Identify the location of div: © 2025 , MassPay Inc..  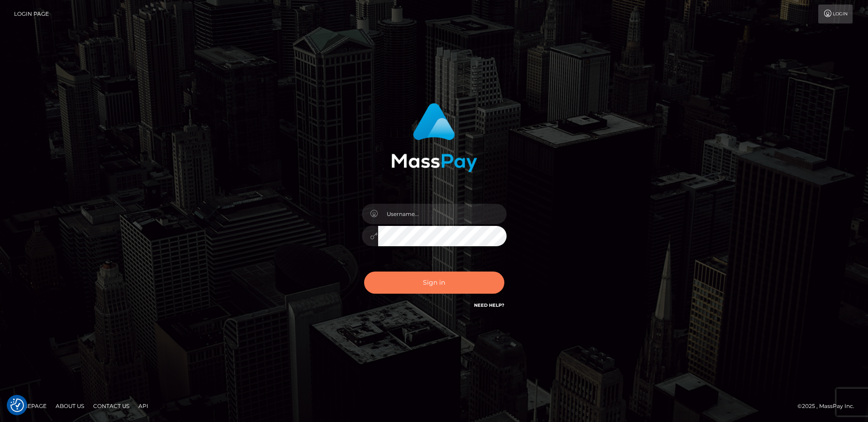
(829, 406).